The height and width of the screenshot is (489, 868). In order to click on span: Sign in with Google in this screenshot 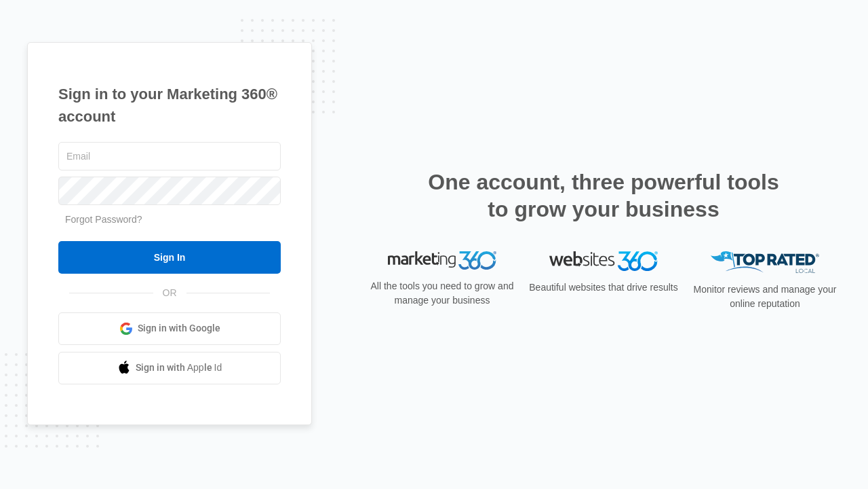, I will do `click(179, 327)`.